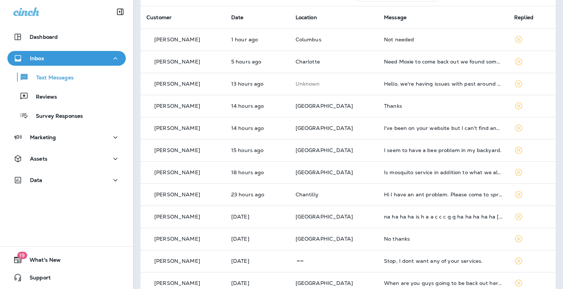  Describe the element at coordinates (333, 84) in the screenshot. I see `p: This customer does not have a last location and the phone number they messaged is not assigned to...` at that location.